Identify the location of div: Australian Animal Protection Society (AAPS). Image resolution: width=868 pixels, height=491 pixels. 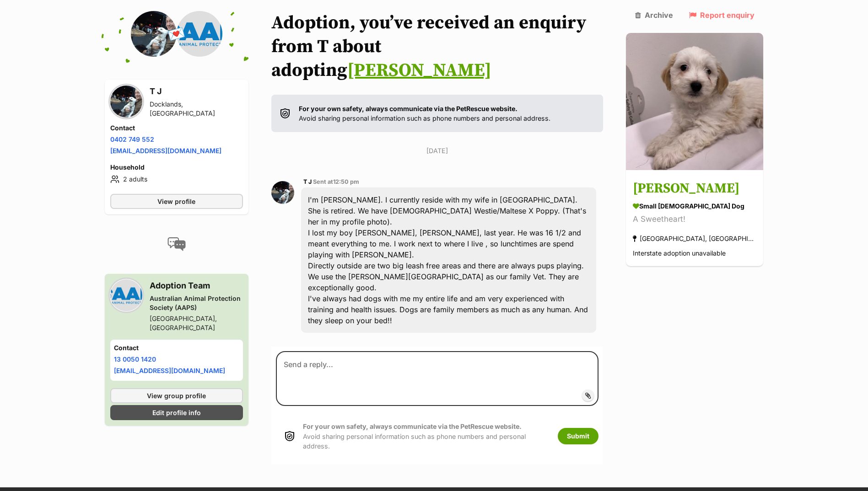
(196, 303).